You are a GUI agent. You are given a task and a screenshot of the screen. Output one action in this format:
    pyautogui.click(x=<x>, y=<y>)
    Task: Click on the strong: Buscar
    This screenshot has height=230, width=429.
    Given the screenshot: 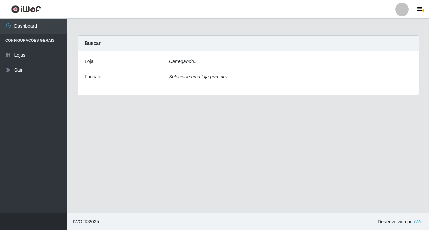 What is the action you would take?
    pyautogui.click(x=92, y=43)
    